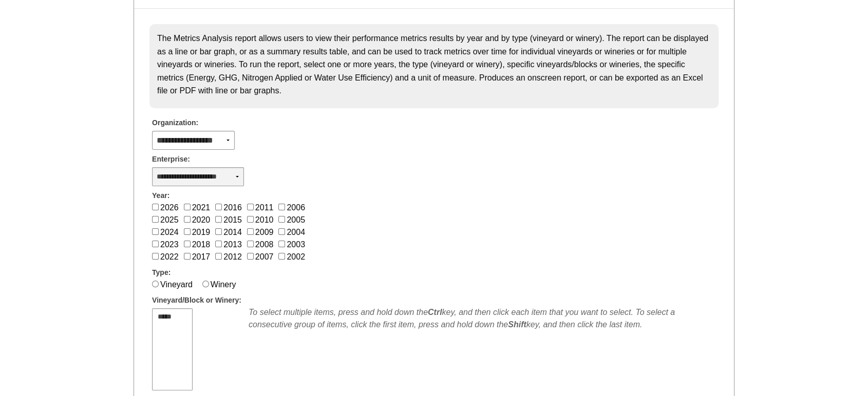  Describe the element at coordinates (161, 272) in the screenshot. I see `span: Type:` at that location.